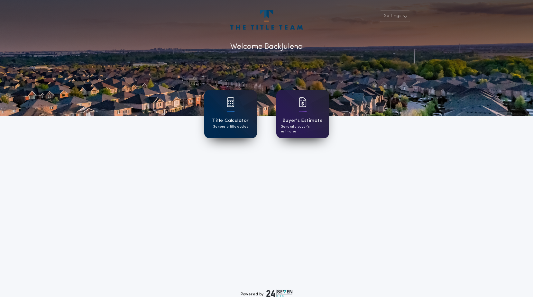 This screenshot has height=297, width=533. What do you see at coordinates (230, 127) in the screenshot?
I see `p: Generate title quotes` at bounding box center [230, 127].